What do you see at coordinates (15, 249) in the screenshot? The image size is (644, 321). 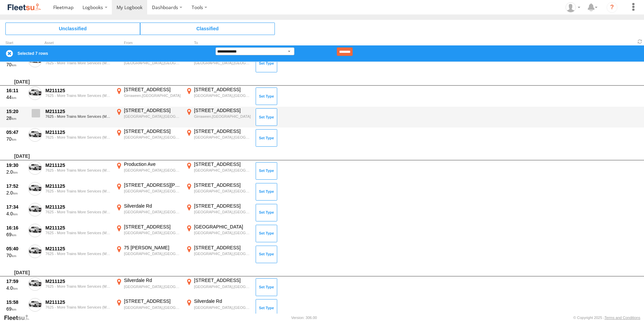 I see `div: 05:40` at bounding box center [15, 249].